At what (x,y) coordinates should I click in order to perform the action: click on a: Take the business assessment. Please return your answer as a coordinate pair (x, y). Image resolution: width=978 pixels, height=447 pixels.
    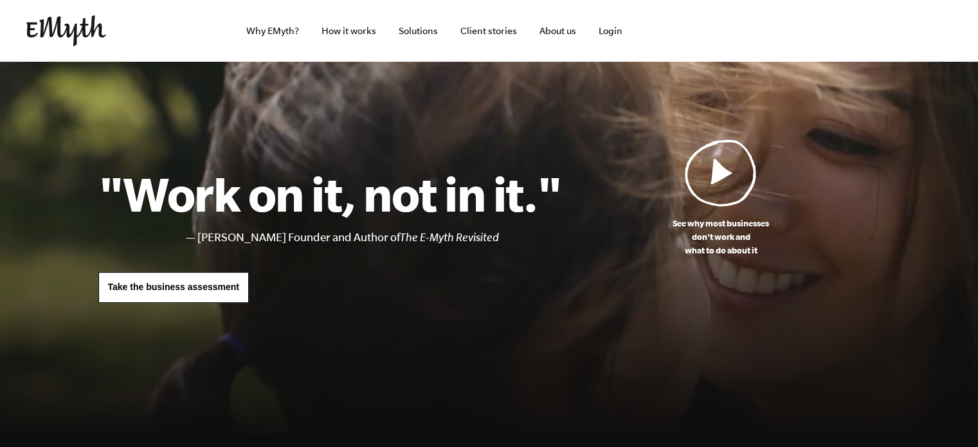
    Looking at the image, I should click on (174, 288).